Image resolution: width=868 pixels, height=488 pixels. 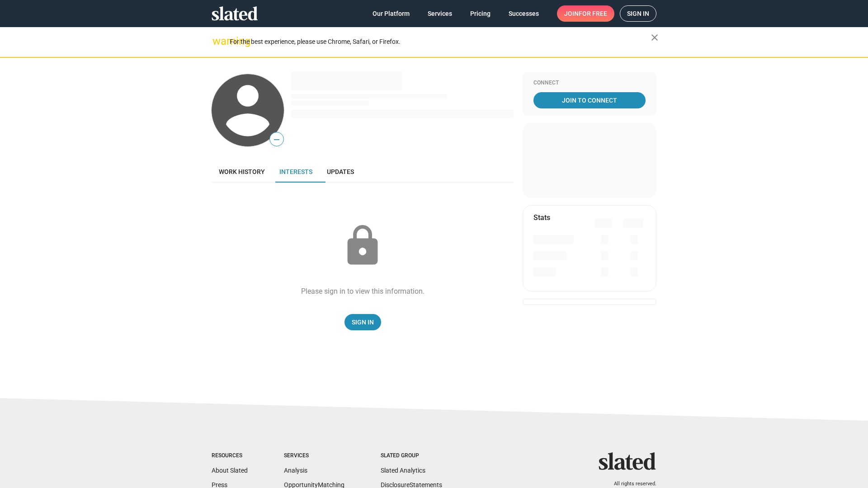 I want to click on span: Work history, so click(x=242, y=172).